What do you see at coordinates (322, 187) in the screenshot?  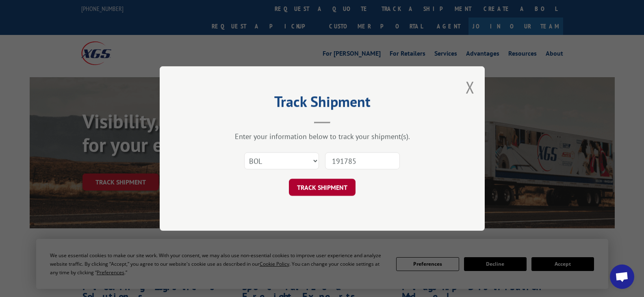 I see `button: TRACK SHIPMENT` at bounding box center [322, 187].